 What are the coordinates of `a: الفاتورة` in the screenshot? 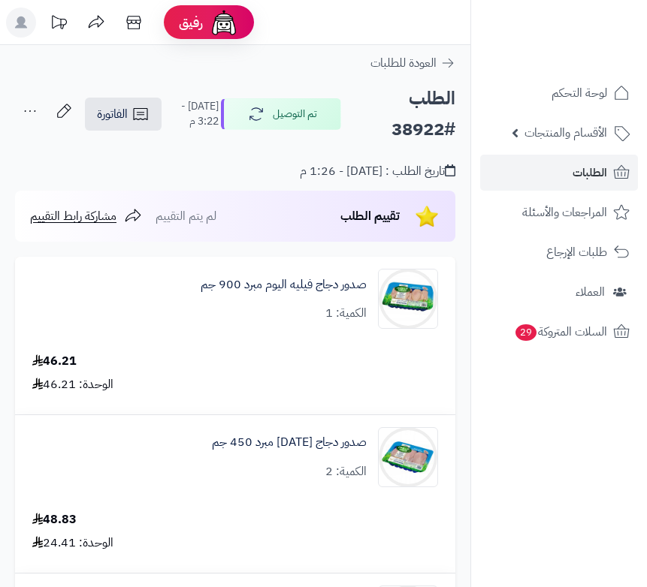 It's located at (123, 114).